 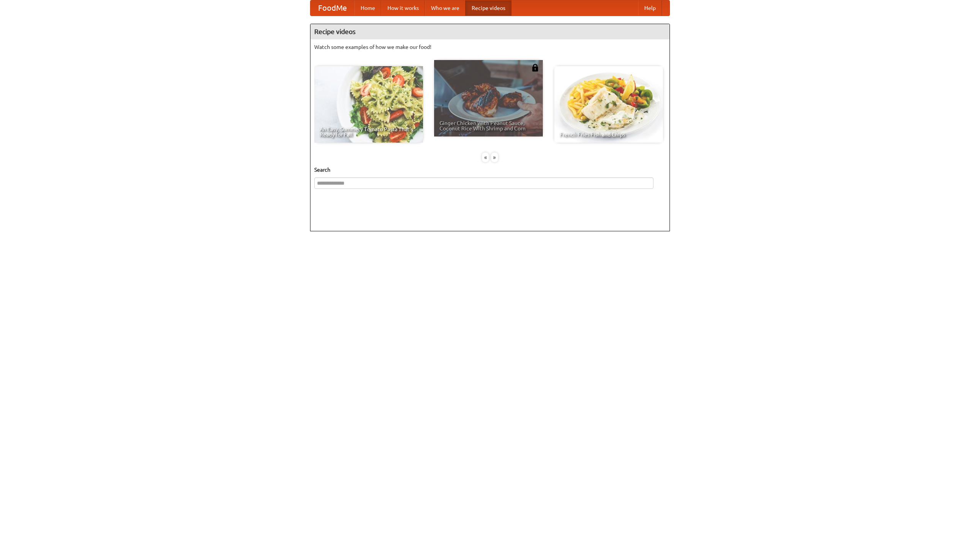 I want to click on h5: Search, so click(x=490, y=170).